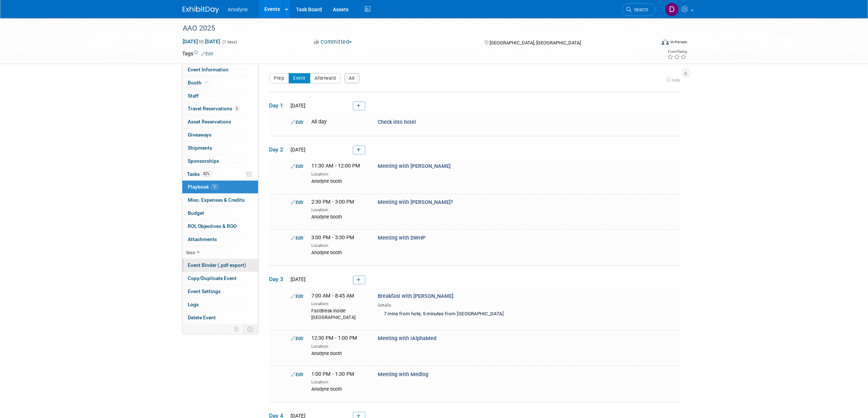 This screenshot has height=418, width=868. I want to click on span: 2:30 PM - 3:00 PM, so click(333, 202).